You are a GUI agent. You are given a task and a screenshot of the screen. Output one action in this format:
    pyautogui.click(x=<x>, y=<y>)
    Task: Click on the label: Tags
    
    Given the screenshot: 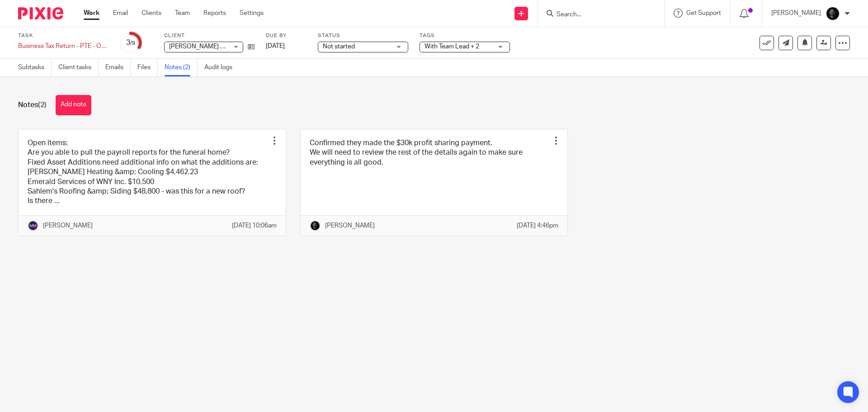 What is the action you would take?
    pyautogui.click(x=465, y=36)
    